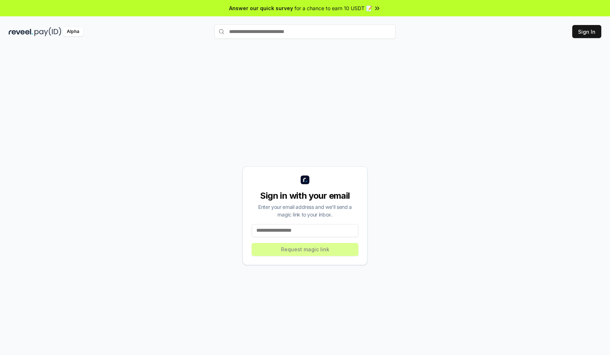 The height and width of the screenshot is (355, 610). I want to click on img: reveel_dark, so click(21, 32).